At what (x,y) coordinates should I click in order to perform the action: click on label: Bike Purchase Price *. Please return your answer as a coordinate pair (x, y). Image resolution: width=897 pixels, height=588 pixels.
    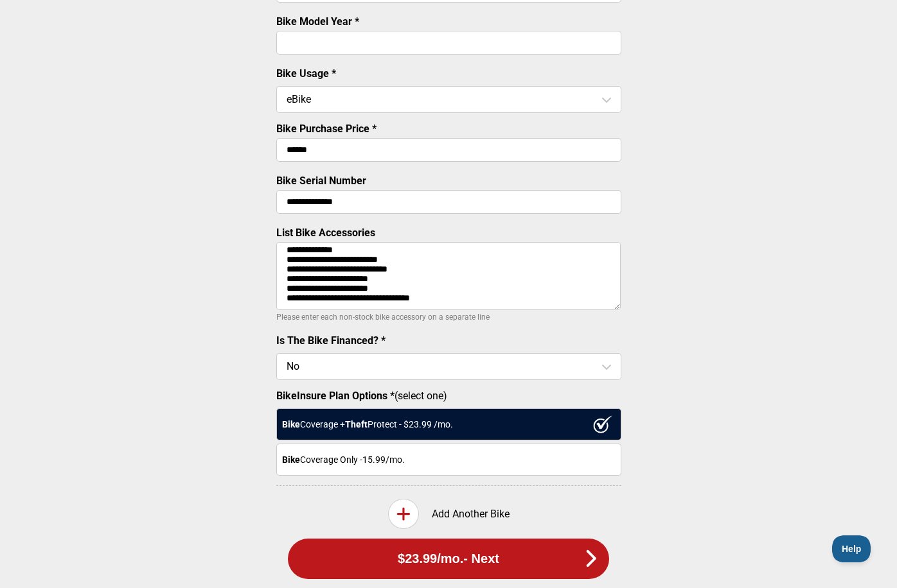
    Looking at the image, I should click on (327, 128).